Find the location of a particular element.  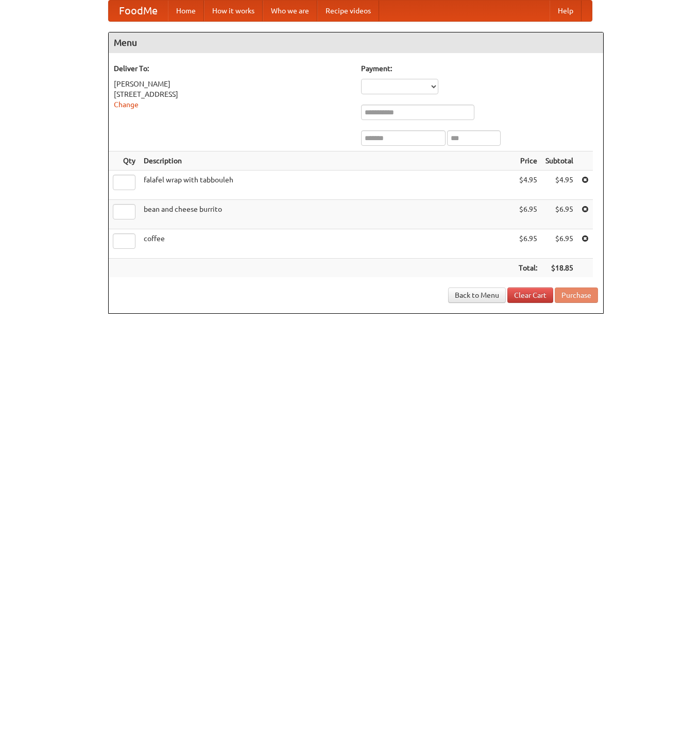

a: Home is located at coordinates (186, 11).